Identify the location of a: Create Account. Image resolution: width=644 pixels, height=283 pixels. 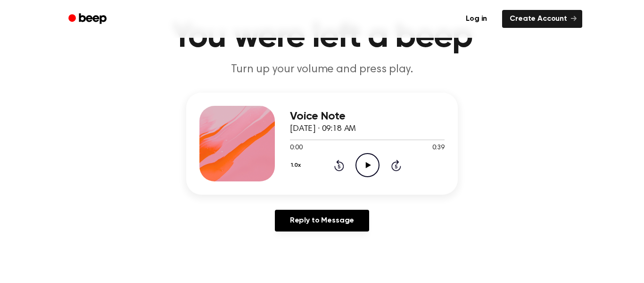
(542, 19).